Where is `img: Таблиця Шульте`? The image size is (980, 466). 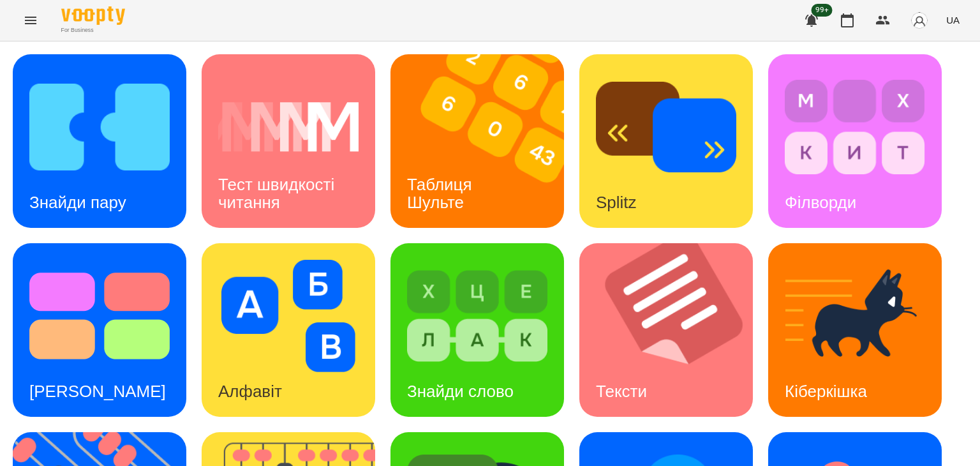
img: Таблиця Шульте is located at coordinates (485, 141).